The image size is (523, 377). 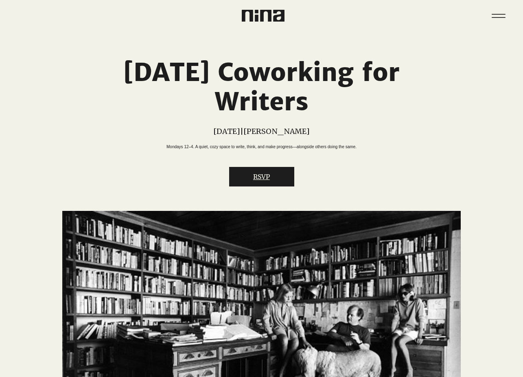 I want to click on button: RSVP, so click(x=262, y=177).